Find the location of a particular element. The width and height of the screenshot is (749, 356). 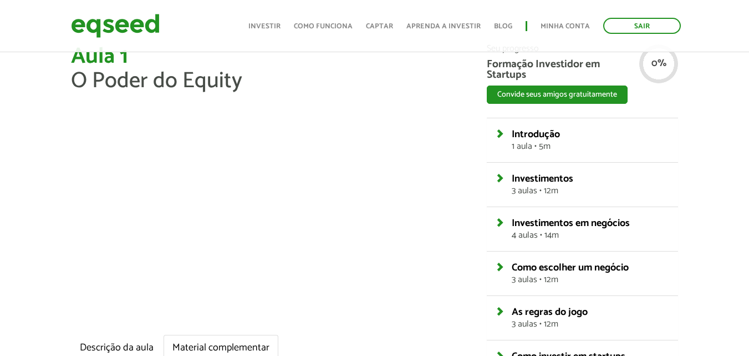

a: Introdução1 aula • 5m is located at coordinates (591, 140).